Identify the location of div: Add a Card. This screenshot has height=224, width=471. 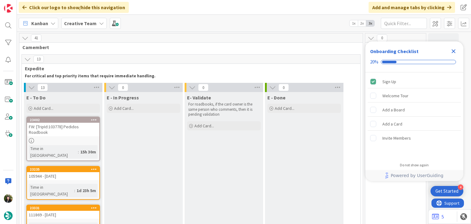
(392, 124).